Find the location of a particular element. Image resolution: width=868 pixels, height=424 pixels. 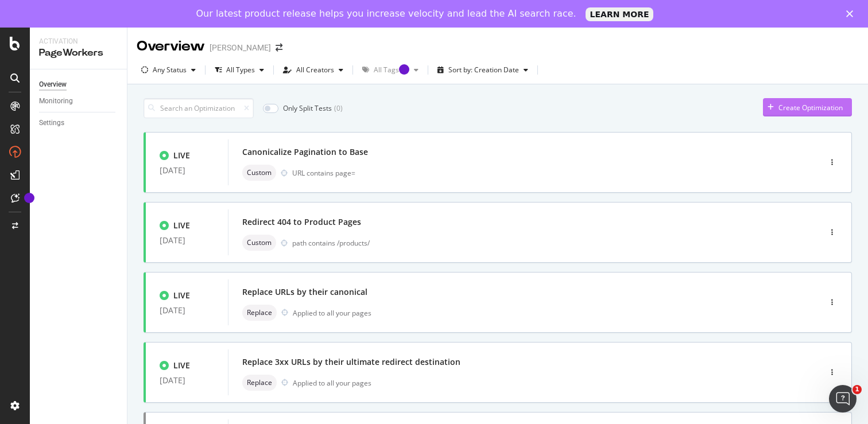

div: Sort by: Creation Date is located at coordinates (483, 70).